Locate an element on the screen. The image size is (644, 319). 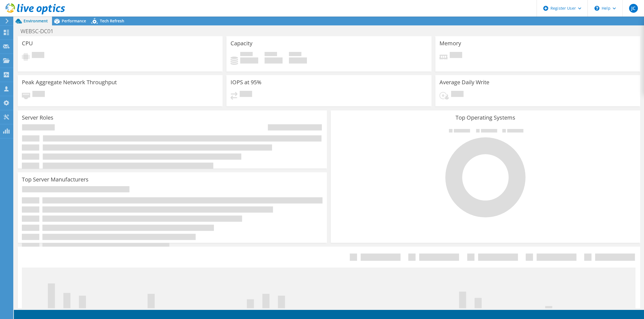
h1: WEBSC-DC01 is located at coordinates (40, 31).